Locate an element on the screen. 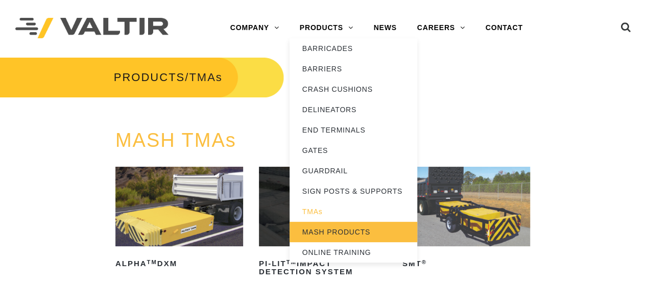  a: GATES is located at coordinates (353, 151).